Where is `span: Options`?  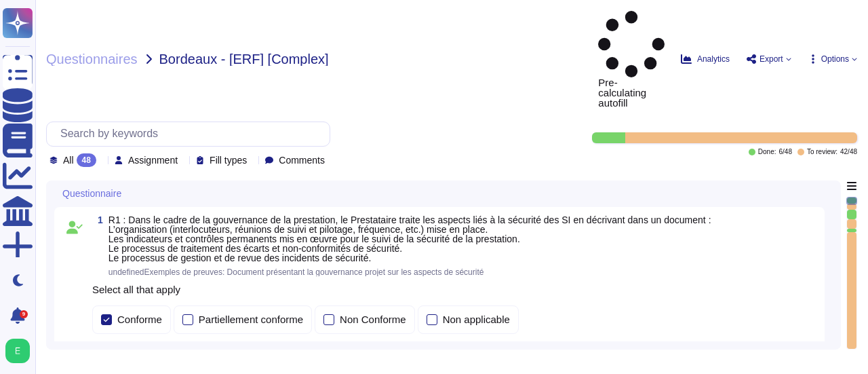
span: Options is located at coordinates (835, 59).